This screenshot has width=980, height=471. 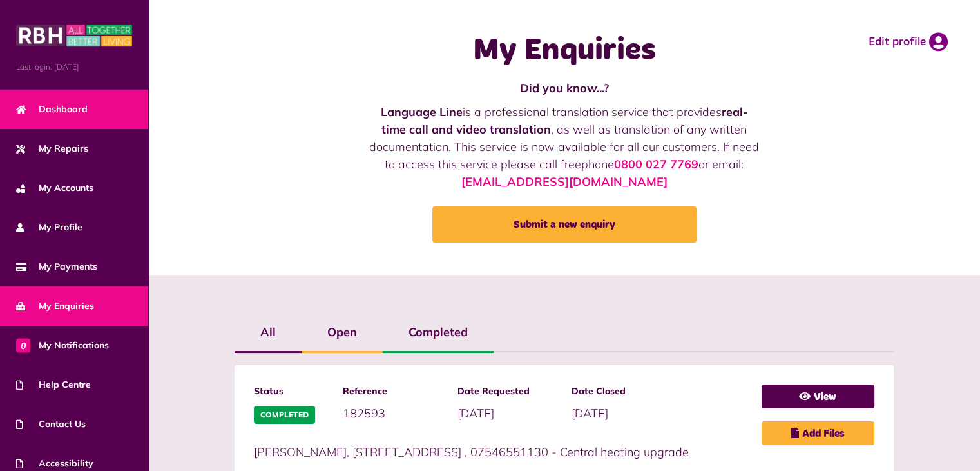 What do you see at coordinates (565, 146) in the screenshot?
I see `p: is a professional translation service that provides , as well as translation of any written docum...` at bounding box center [565, 146].